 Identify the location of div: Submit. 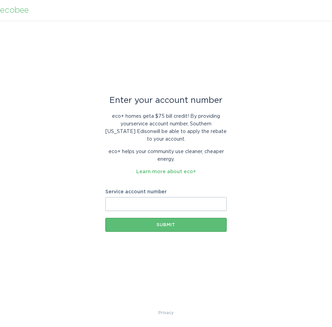
(166, 225).